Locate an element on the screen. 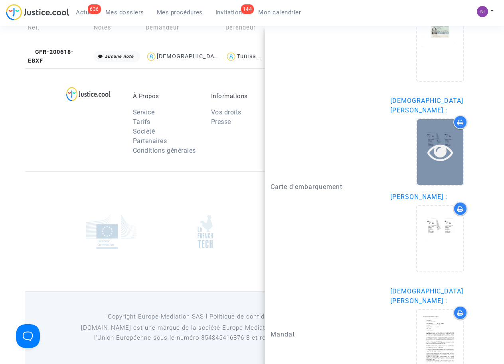 The width and height of the screenshot is (504, 364). a: Partenaires is located at coordinates (150, 141).